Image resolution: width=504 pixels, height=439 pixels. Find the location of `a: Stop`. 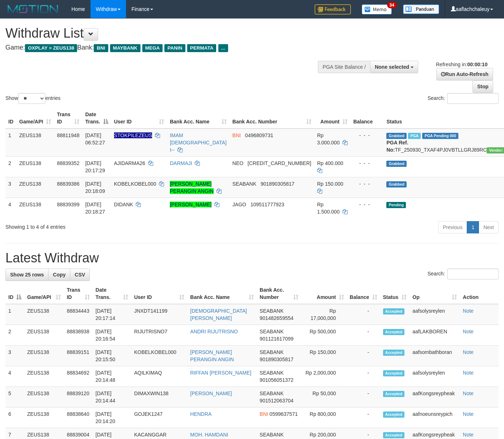

a: Stop is located at coordinates (483, 87).